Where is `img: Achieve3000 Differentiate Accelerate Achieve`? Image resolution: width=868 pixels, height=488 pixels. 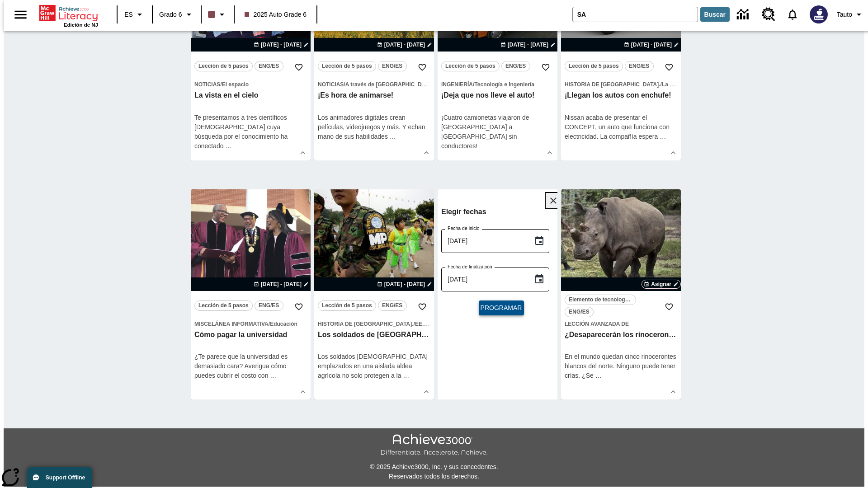
img: Achieve3000 Differentiate Accelerate Achieve is located at coordinates (434, 445).